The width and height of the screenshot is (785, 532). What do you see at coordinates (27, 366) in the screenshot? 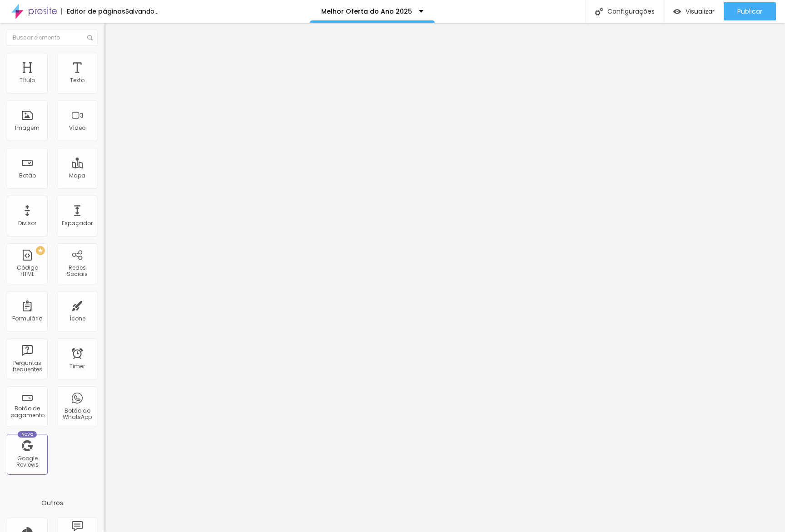
I see `div: Perguntas frequentes` at bounding box center [27, 366].